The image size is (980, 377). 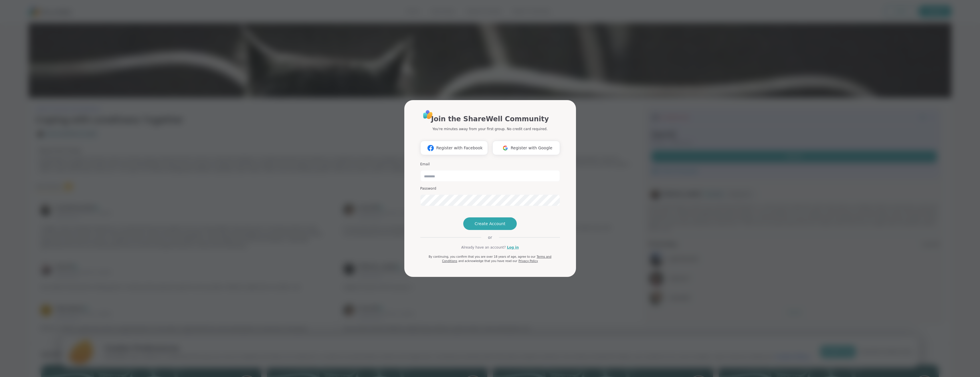 I want to click on span: Register with Facebook, so click(x=459, y=148).